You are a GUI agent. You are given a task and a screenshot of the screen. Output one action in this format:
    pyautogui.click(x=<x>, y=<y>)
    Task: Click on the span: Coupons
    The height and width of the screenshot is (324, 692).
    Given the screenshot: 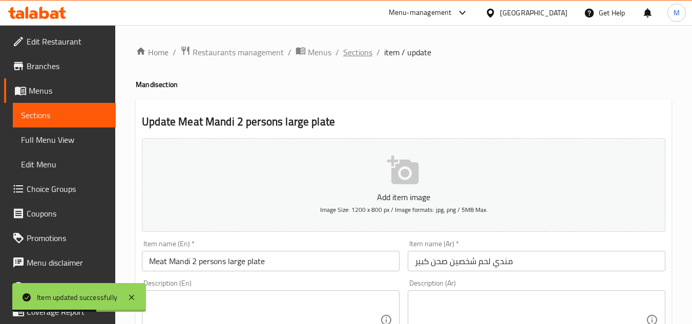 What is the action you would take?
    pyautogui.click(x=67, y=214)
    